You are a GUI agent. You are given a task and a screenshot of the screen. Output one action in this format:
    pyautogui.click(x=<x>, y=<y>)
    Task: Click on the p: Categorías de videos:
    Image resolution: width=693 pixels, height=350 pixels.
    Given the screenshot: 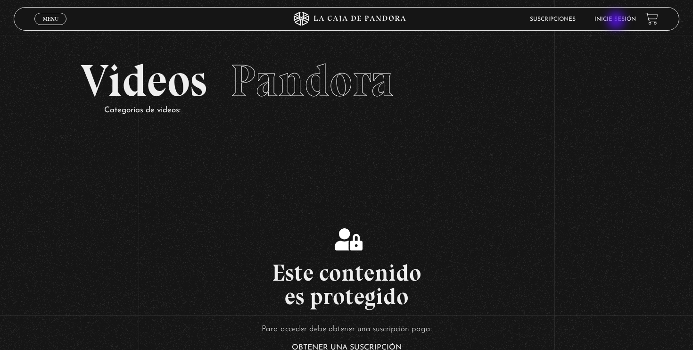 What is the action you would take?
    pyautogui.click(x=358, y=110)
    